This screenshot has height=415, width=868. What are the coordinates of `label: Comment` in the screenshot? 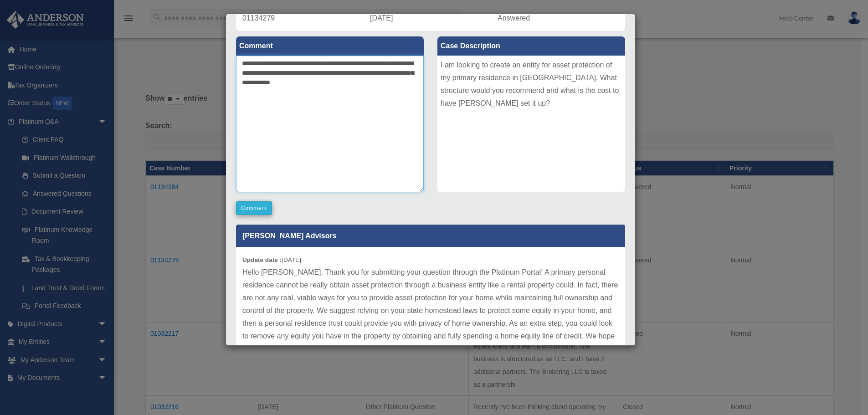 It's located at (330, 46).